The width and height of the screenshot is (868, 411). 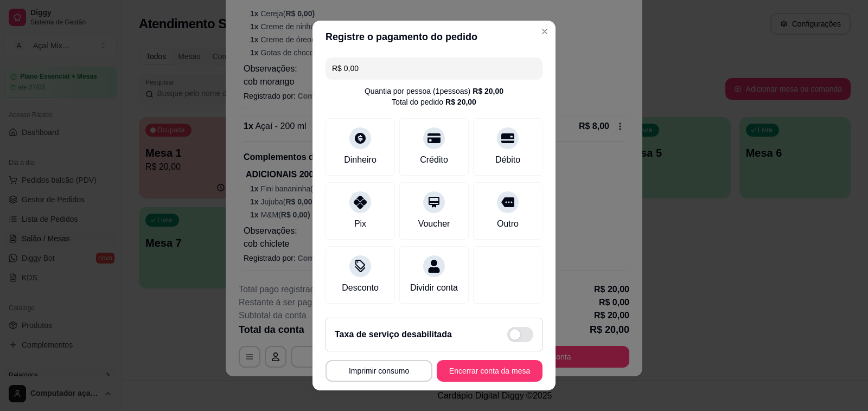 I want to click on div: Pix, so click(x=360, y=224).